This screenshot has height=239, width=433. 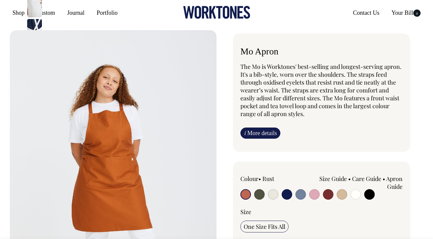 What do you see at coordinates (107, 13) in the screenshot?
I see `a: Portfolio` at bounding box center [107, 13].